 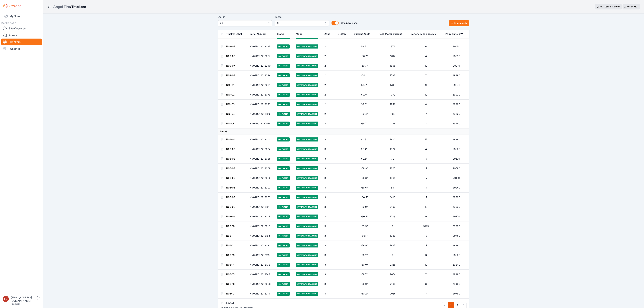 I want to click on a: N09-08, so click(x=231, y=75).